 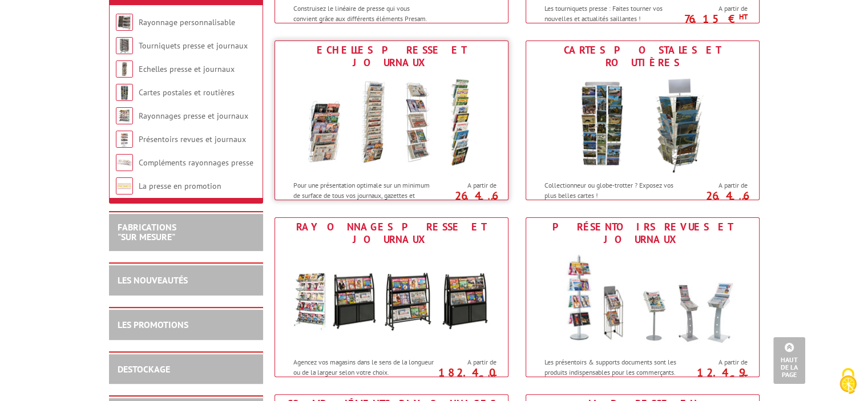 I want to click on img: Tourniquets presse et journaux, so click(x=124, y=45).